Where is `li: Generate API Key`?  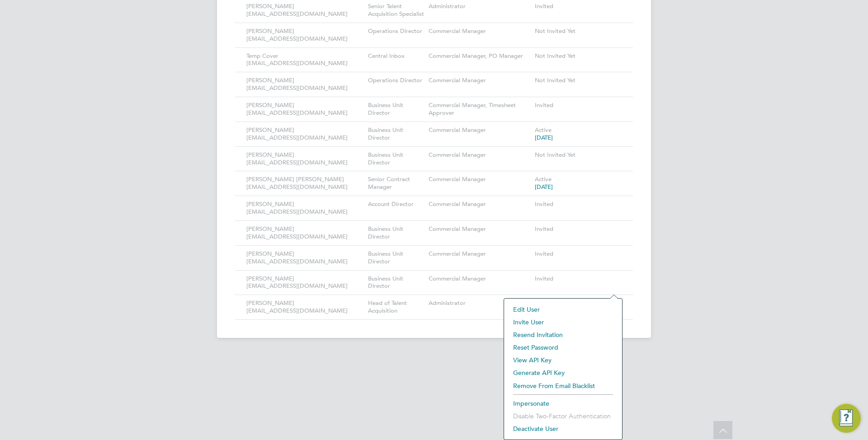
li: Generate API Key is located at coordinates (563, 373).